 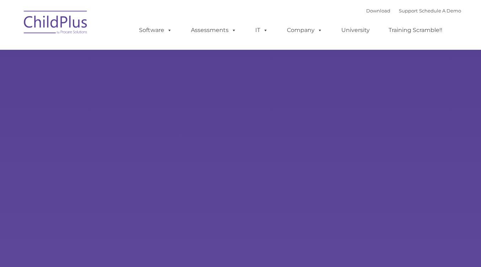 What do you see at coordinates (356, 30) in the screenshot?
I see `a: University` at bounding box center [356, 30].